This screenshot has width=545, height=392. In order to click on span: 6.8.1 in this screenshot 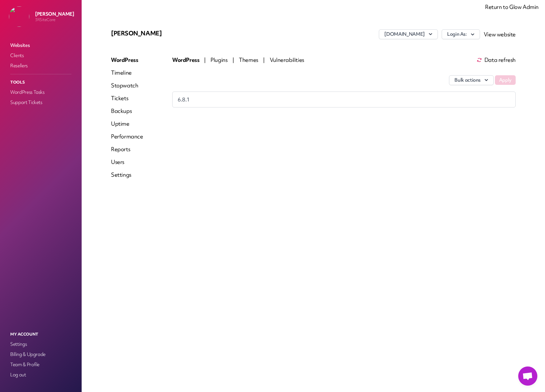, I will do `click(184, 100)`.